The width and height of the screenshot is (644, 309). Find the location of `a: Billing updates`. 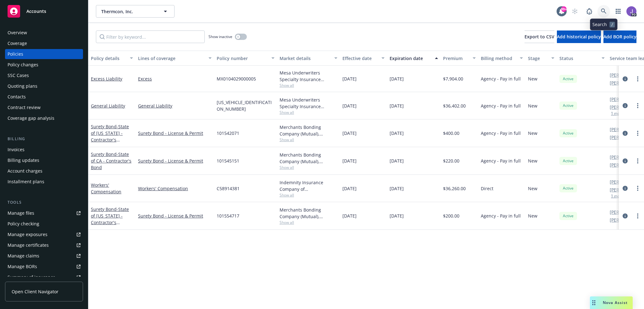

a: Billing updates is located at coordinates (44, 160).